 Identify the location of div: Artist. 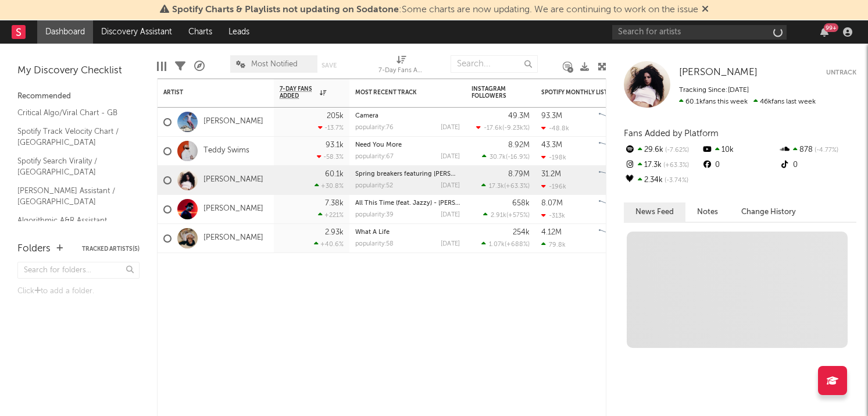
(207, 92).